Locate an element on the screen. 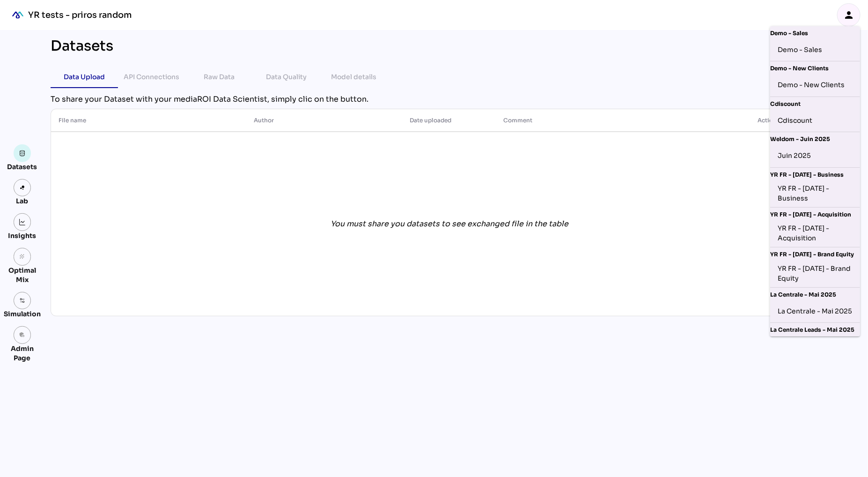 The height and width of the screenshot is (477, 868). i: person is located at coordinates (849, 15).